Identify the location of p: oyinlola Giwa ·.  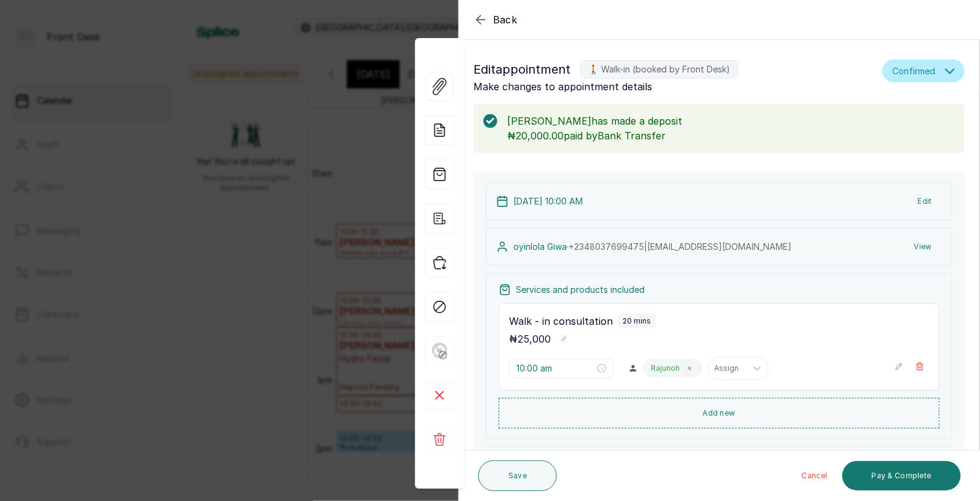
(652, 247).